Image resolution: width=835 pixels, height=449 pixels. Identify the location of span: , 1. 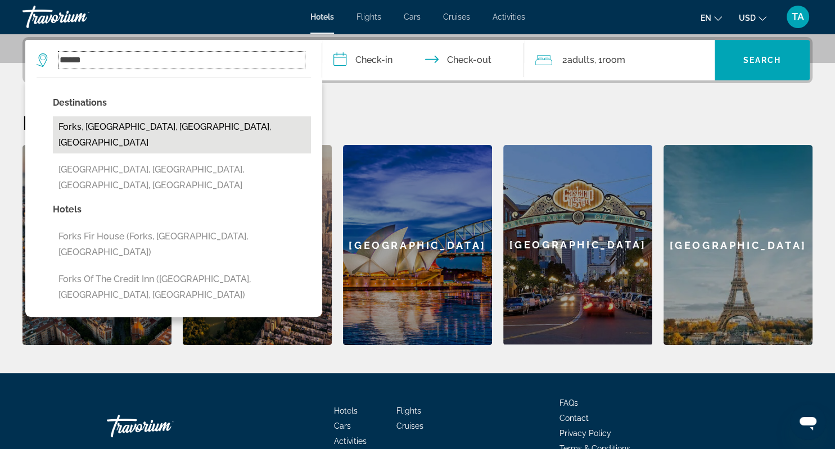
(609, 60).